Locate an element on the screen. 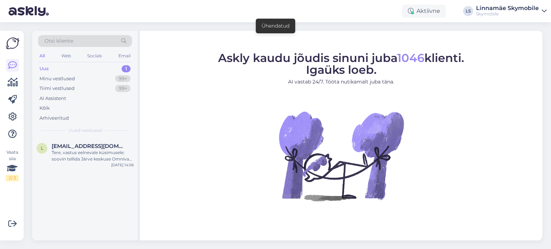  span: l is located at coordinates (42, 148).